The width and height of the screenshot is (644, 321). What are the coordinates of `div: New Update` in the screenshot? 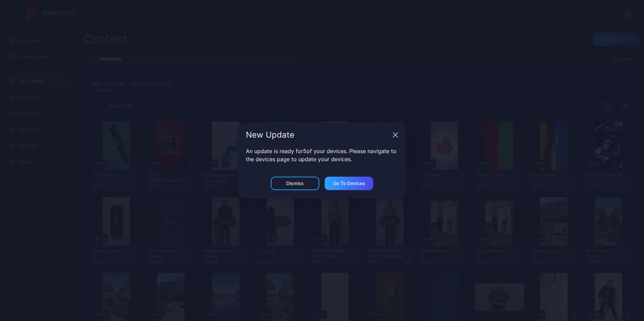 It's located at (318, 135).